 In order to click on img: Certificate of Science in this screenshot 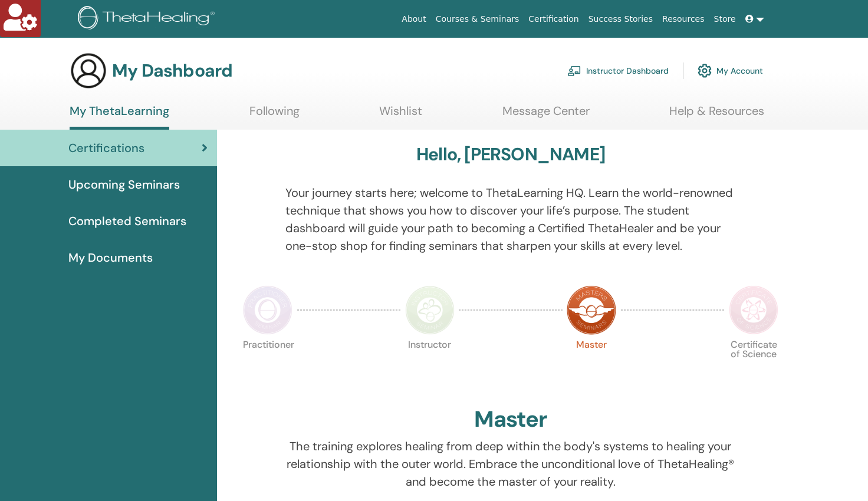, I will do `click(754, 310)`.